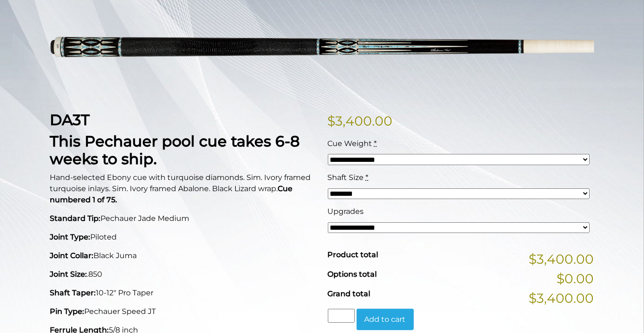 This screenshot has height=333, width=644. What do you see at coordinates (346, 211) in the screenshot?
I see `span: Upgrades` at bounding box center [346, 211].